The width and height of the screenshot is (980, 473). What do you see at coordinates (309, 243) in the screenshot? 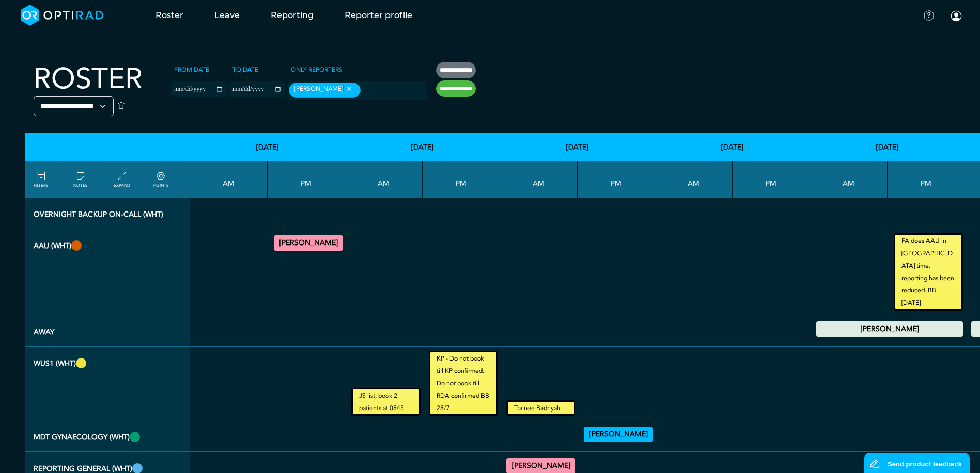
I see `div: CT Trauma & Urgent/MRI Trauma & Urgent 13:30 - 18:30` at bounding box center [309, 243].